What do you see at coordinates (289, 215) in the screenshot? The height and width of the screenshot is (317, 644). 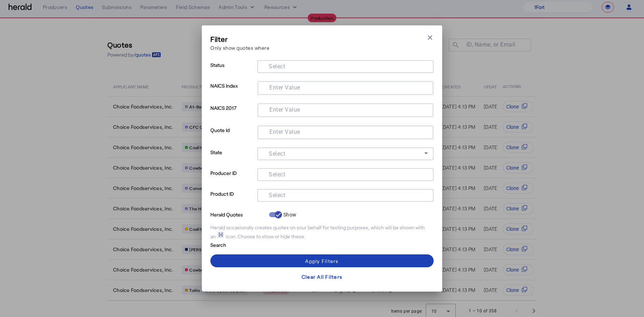 I see `label: Show` at bounding box center [289, 215].